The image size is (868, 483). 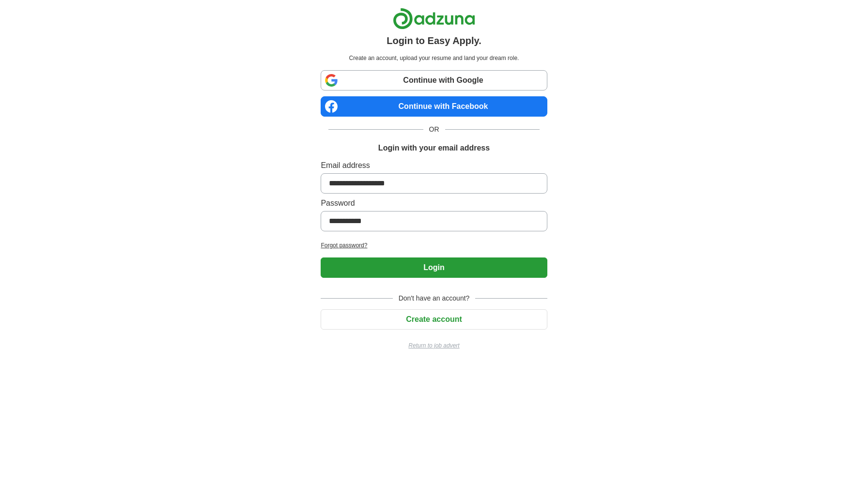 What do you see at coordinates (434, 148) in the screenshot?
I see `h1: Login with your email address` at bounding box center [434, 148].